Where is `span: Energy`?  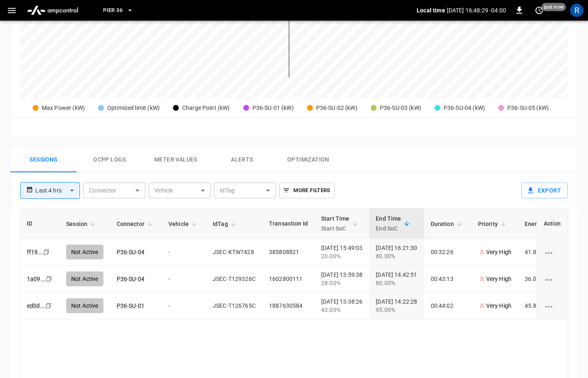 span: Energy is located at coordinates (539, 224).